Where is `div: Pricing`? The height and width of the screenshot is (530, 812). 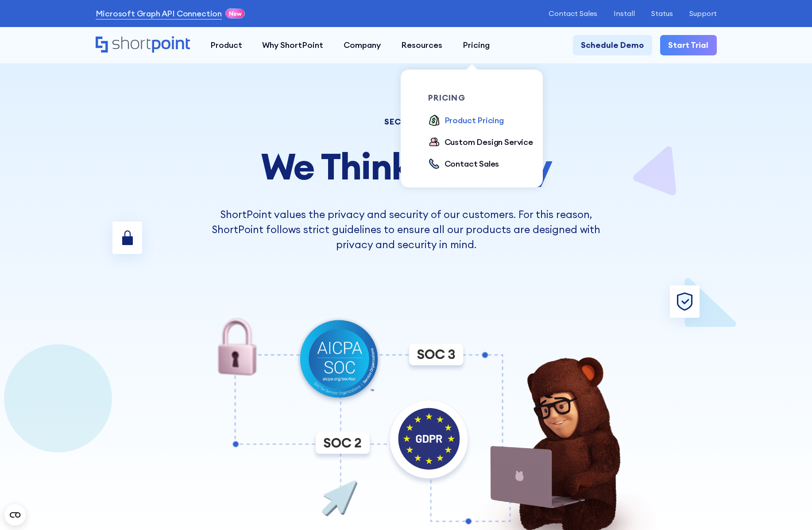 div: Pricing is located at coordinates (476, 45).